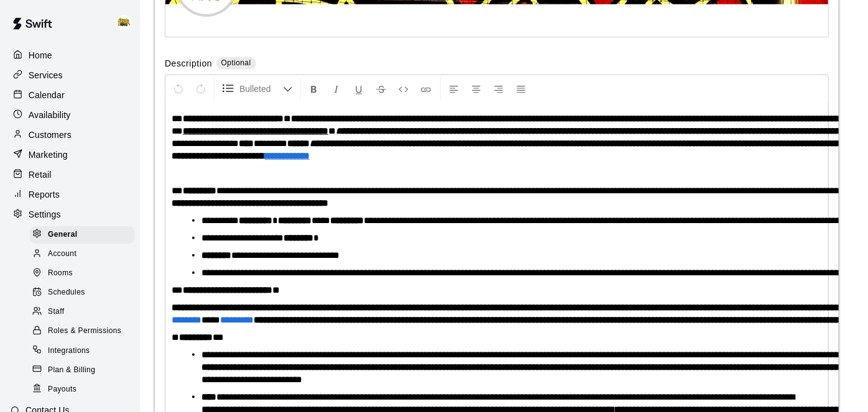 The image size is (868, 412). What do you see at coordinates (70, 95) in the screenshot?
I see `a: Calendar` at bounding box center [70, 95].